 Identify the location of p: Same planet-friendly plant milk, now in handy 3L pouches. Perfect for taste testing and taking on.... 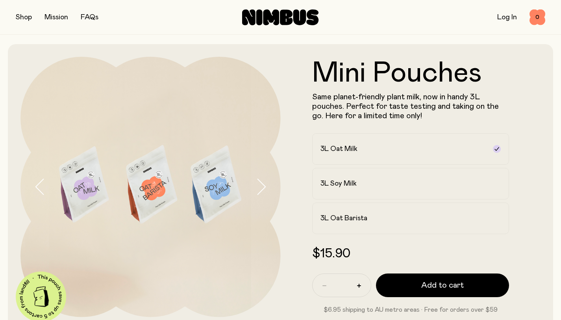
(411, 106).